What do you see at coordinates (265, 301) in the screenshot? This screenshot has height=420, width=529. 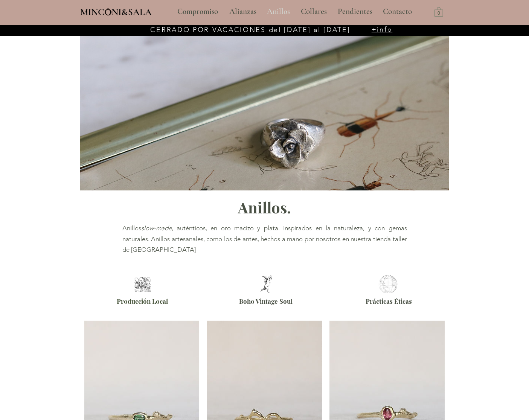 I see `span: Boho Vintage Soul` at bounding box center [265, 301].